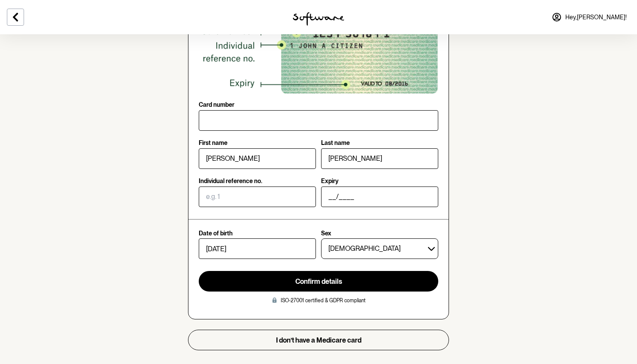  Describe the element at coordinates (326, 233) in the screenshot. I see `p: Sex` at that location.